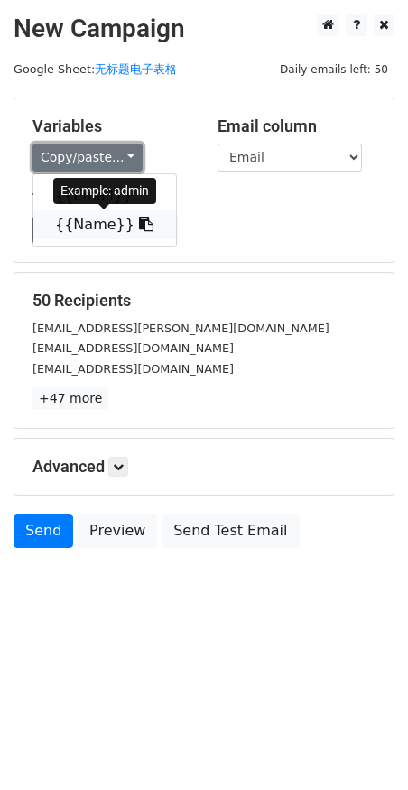 The image size is (408, 790). Describe the element at coordinates (43, 531) in the screenshot. I see `a: Send` at that location.